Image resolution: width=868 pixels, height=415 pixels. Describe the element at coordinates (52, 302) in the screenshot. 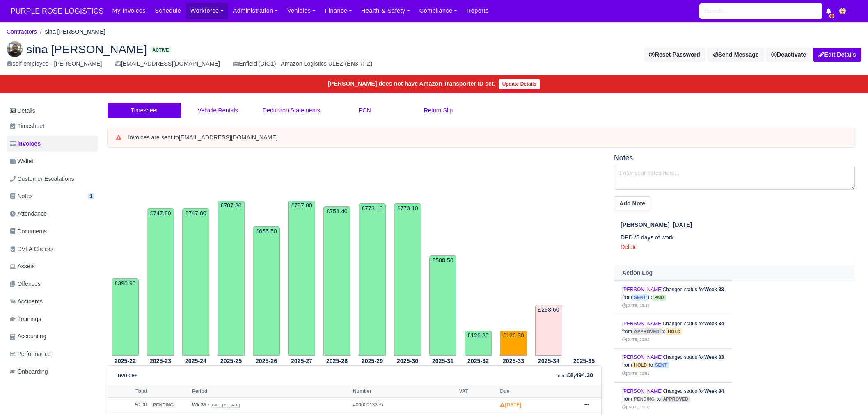

I see `a: Accidents` at that location.